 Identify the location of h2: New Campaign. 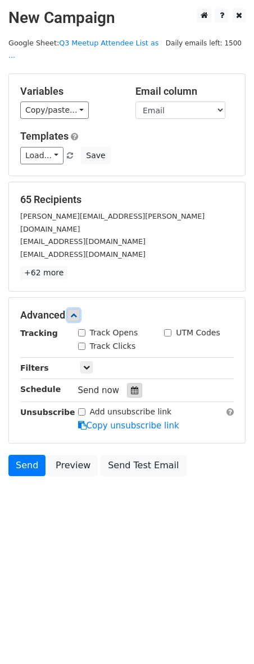
(127, 18).